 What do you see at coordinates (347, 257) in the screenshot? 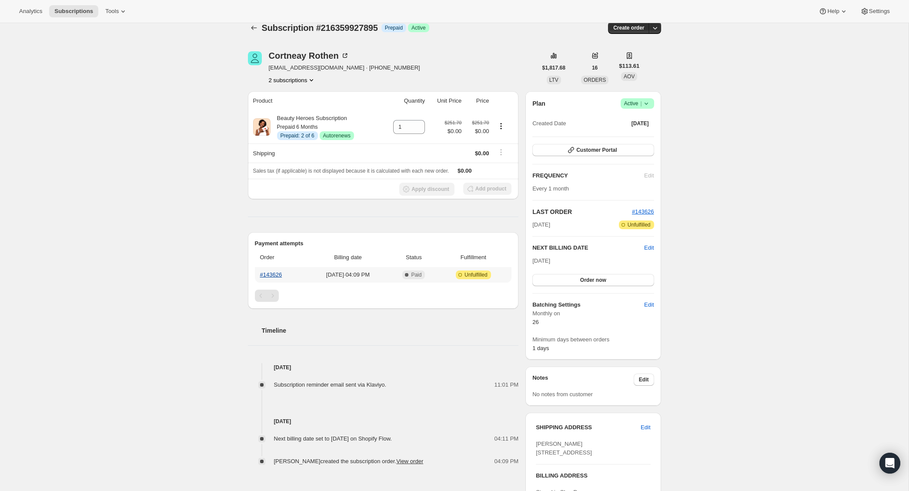
I see `span: Billing date` at bounding box center [347, 257].